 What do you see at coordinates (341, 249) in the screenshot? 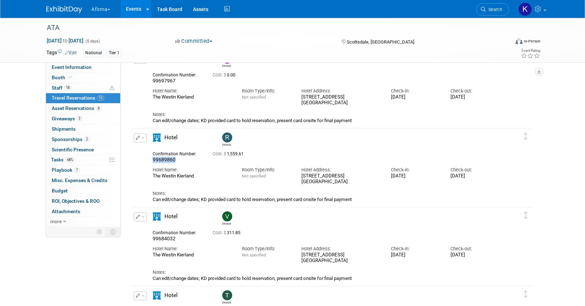
I see `div: Hotel Address:` at bounding box center [341, 249].